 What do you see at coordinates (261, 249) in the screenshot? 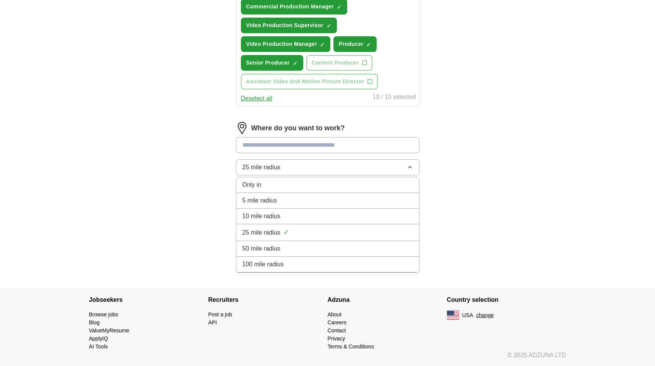
I see `span: 50 mile radius` at bounding box center [261, 249].